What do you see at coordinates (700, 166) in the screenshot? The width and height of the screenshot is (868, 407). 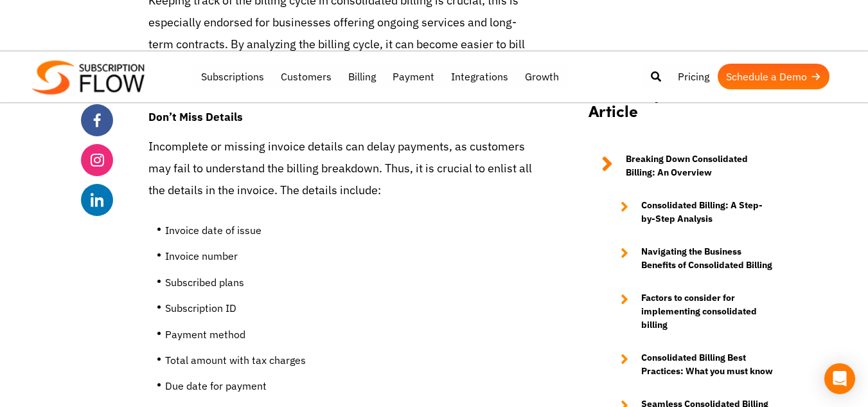 I see `strong: Breaking Down Consolidated Billing: An Overview` at bounding box center [700, 166].